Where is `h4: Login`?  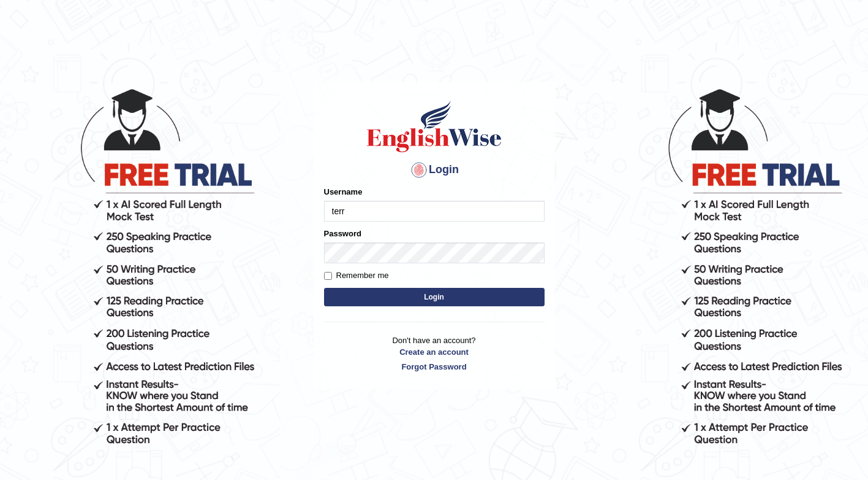
h4: Login is located at coordinates (434, 170).